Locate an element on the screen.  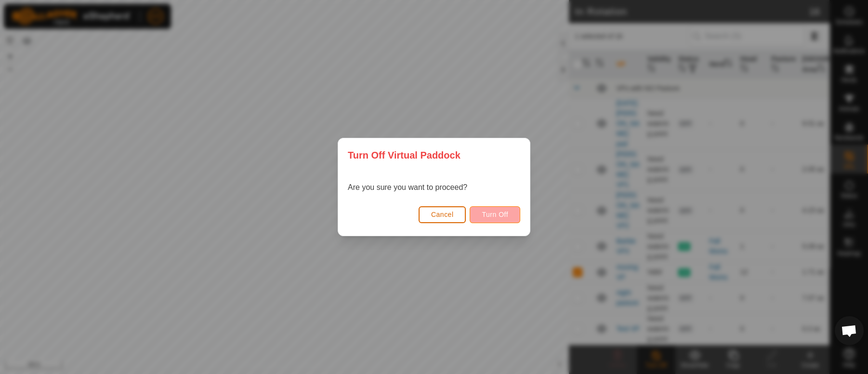
span: Turn Off is located at coordinates (494, 214).